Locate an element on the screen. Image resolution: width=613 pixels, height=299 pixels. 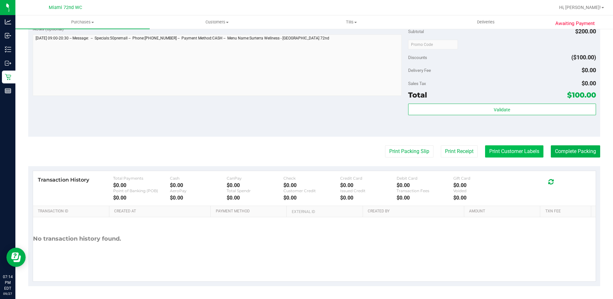
a: Txn Fee is located at coordinates (566, 211).